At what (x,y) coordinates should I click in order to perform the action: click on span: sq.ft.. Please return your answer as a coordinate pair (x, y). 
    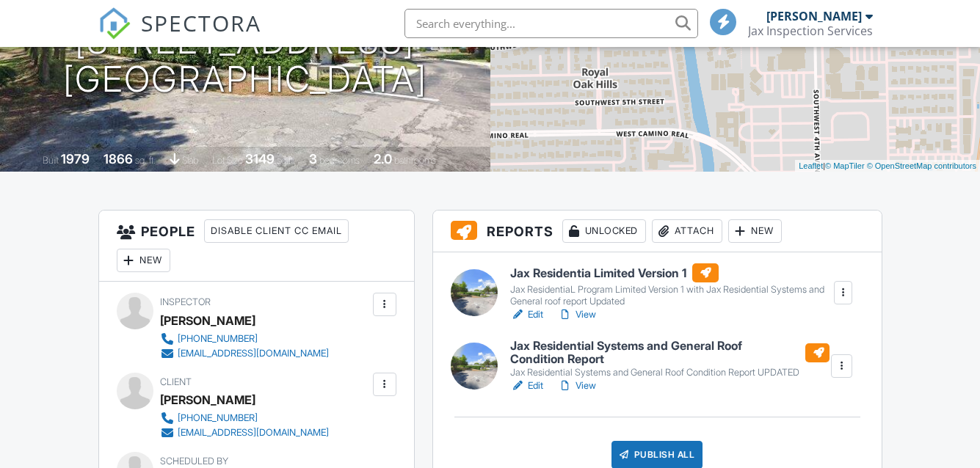
    Looking at the image, I should click on (285, 160).